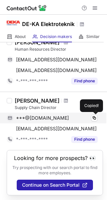 The width and height of the screenshot is (107, 200). I want to click on span: Continue on Search Portal, so click(51, 185).